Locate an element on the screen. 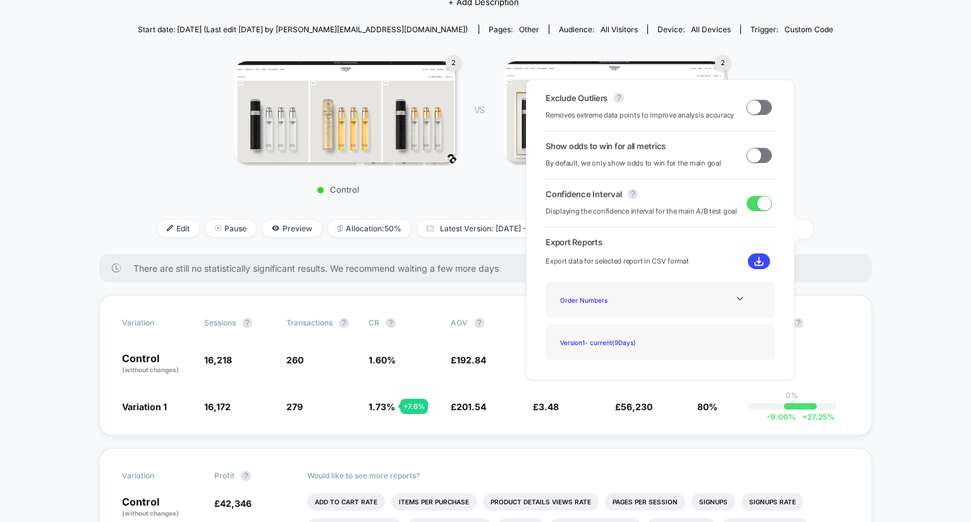 This screenshot has width=971, height=522. img: rebalance is located at coordinates (340, 228).